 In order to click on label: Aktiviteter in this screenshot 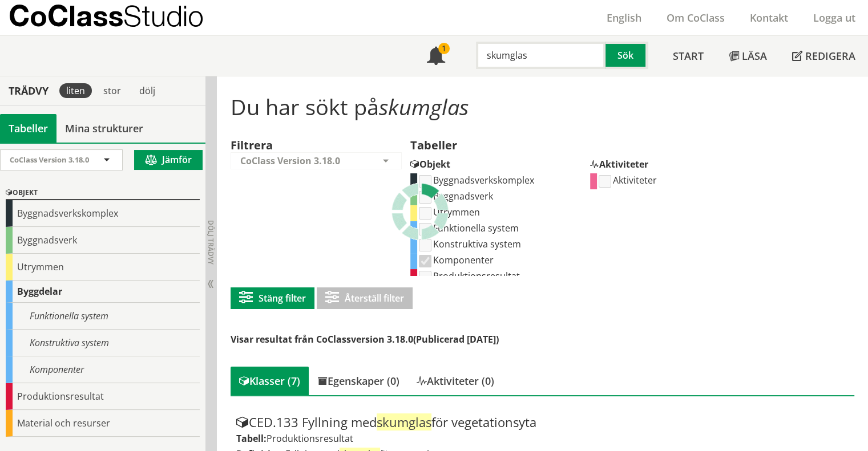, I will do `click(626, 180)`.